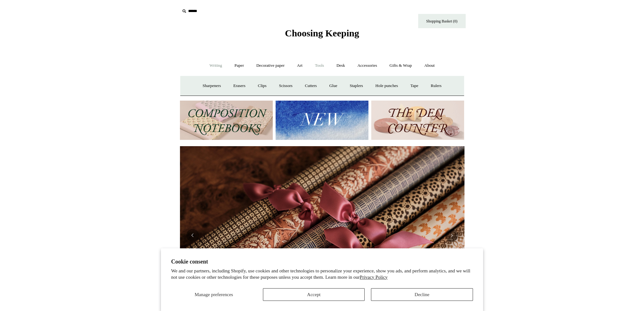 The height and width of the screenshot is (311, 644). Describe the element at coordinates (239, 86) in the screenshot. I see `a: Erasers` at that location.